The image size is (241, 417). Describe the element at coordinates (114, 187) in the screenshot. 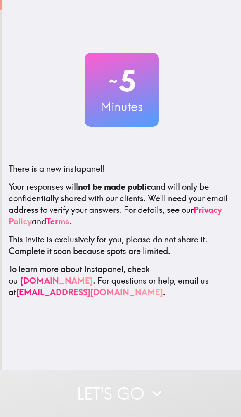

I see `b: not be made public` at that location.